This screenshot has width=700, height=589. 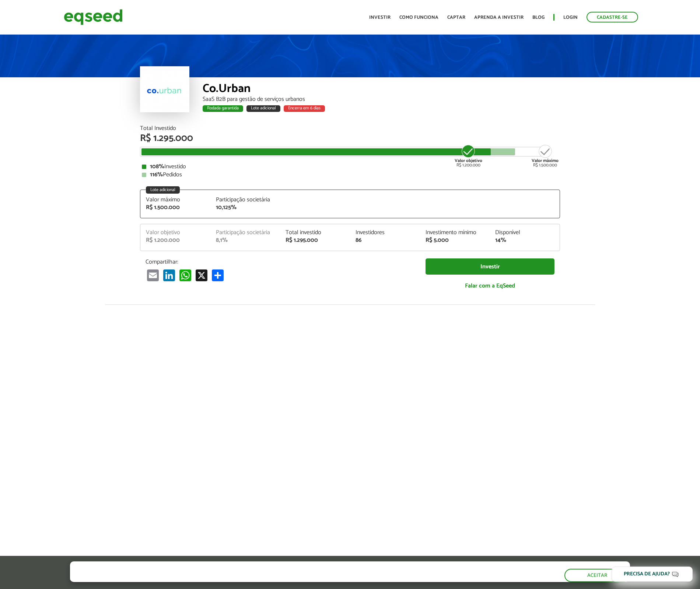 What do you see at coordinates (201, 276) in the screenshot?
I see `a: X` at bounding box center [201, 276].